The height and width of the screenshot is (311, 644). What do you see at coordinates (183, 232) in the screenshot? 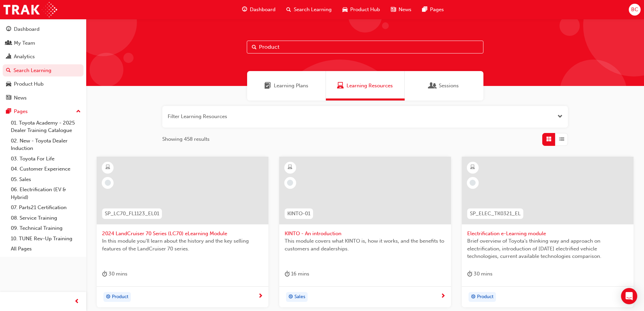
I see `a: SP_LC70_FL1123_EL012024 LandCruiser 70 Series (LC70) eLearning ModuleIn this module you'll learn ...` at bounding box center [183, 232].